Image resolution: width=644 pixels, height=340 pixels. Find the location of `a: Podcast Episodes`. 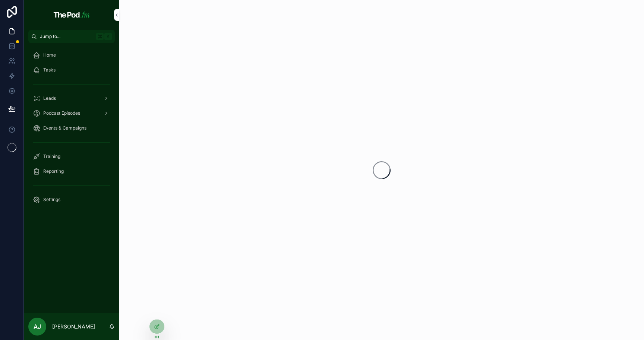

a: Podcast Episodes is located at coordinates (71, 113).